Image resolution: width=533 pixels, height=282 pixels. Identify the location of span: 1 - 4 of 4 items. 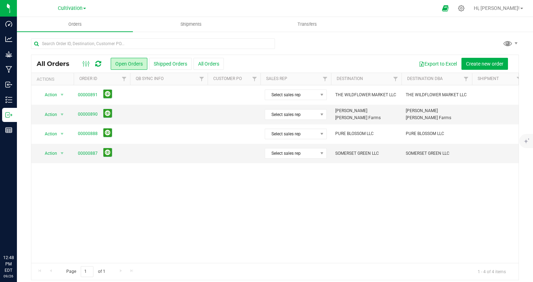
(492, 272).